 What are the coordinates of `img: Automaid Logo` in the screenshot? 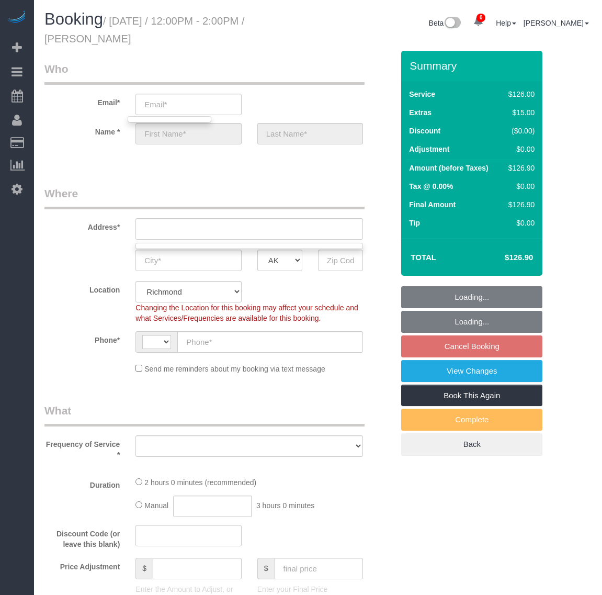 It's located at (17, 18).